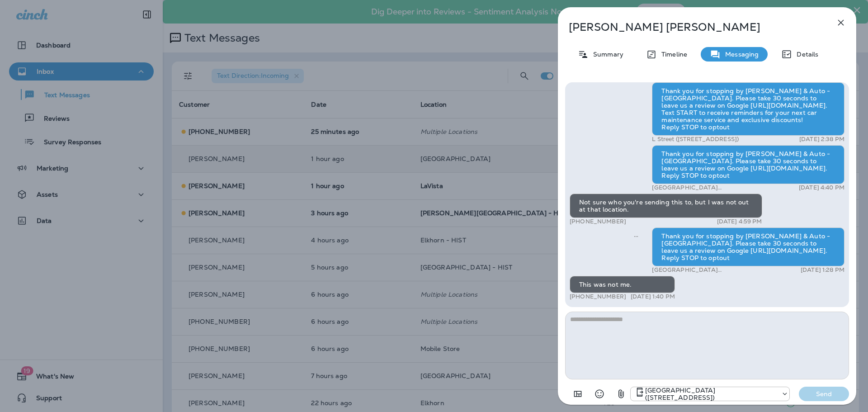 The width and height of the screenshot is (868, 412). I want to click on button: Add in a premade template, so click(578, 394).